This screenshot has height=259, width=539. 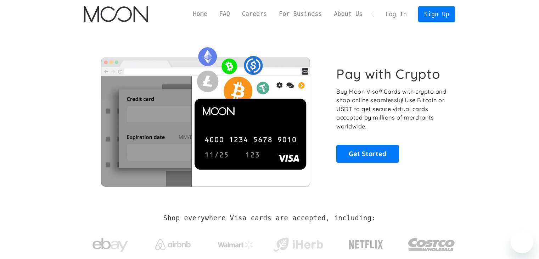 I want to click on img: Costco, so click(x=432, y=244).